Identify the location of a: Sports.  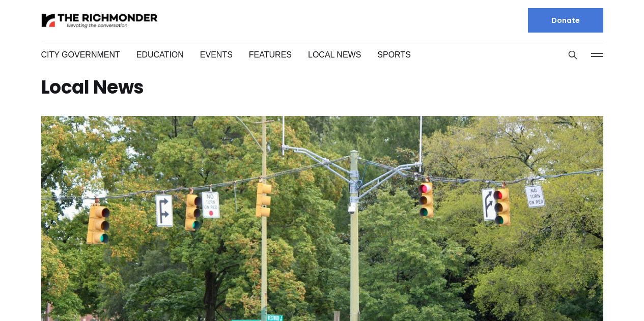
(382, 54).